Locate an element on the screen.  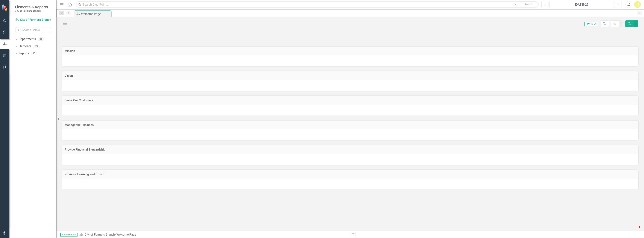
h3: Mission is located at coordinates (350, 51).